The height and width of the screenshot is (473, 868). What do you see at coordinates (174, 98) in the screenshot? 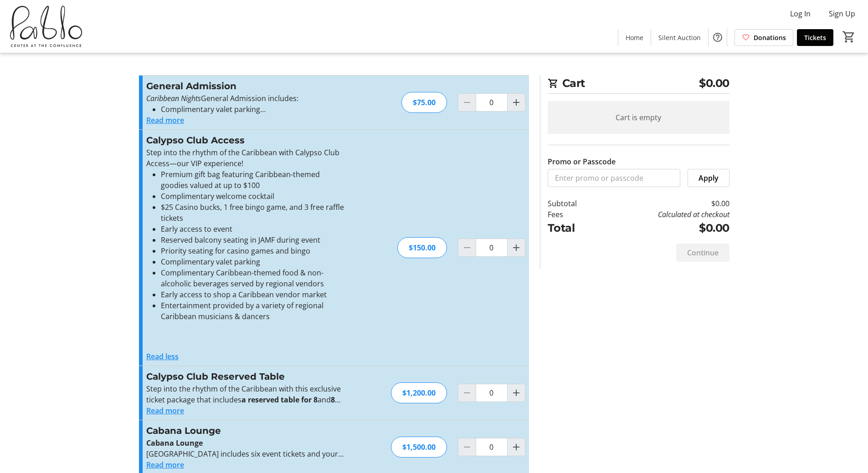
I see `em: Caribbean Nights` at bounding box center [174, 98].